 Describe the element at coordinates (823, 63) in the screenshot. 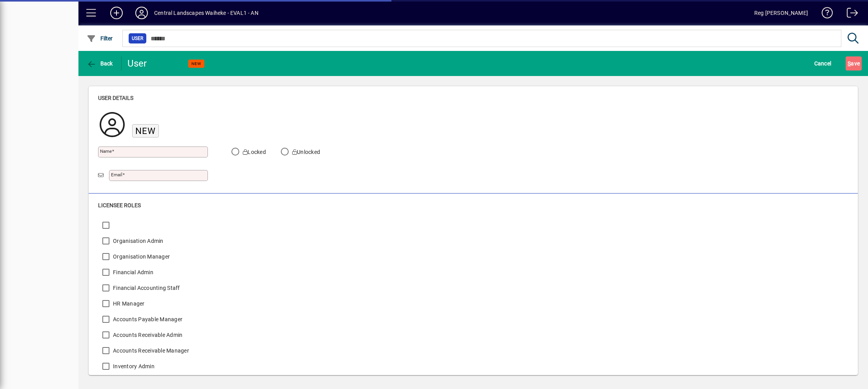

I see `span: Cancel` at that location.